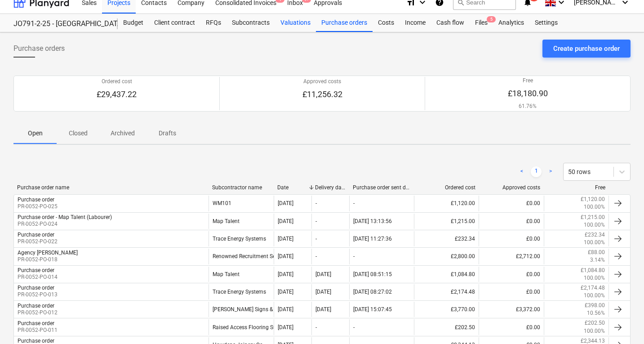 Image resolution: width=644 pixels, height=344 pixels. What do you see at coordinates (65, 223) in the screenshot?
I see `p: PR-0052-PO-024` at bounding box center [65, 223].